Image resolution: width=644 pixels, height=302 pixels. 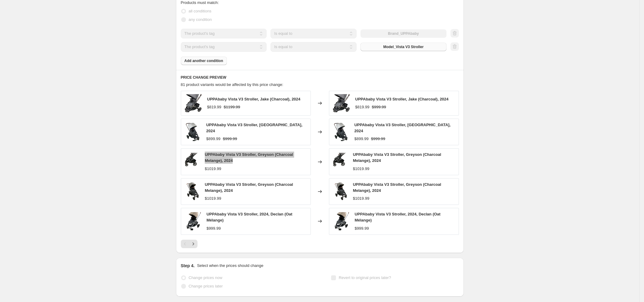 What do you see at coordinates (230, 266) in the screenshot?
I see `p: Select when the prices should change` at bounding box center [230, 266].